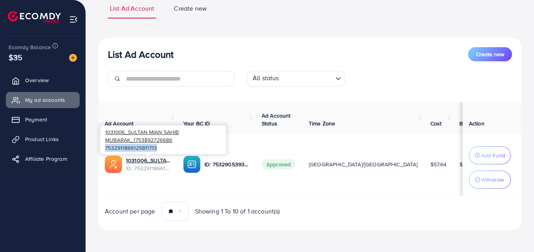 The image size is (534, 252). Describe the element at coordinates (237, 211) in the screenshot. I see `span: Showing 1 To 10 of 1 account(s)` at that location.